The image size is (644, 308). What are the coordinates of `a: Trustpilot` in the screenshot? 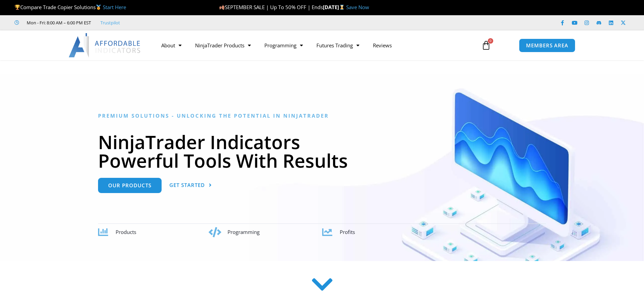 It's located at (110, 23).